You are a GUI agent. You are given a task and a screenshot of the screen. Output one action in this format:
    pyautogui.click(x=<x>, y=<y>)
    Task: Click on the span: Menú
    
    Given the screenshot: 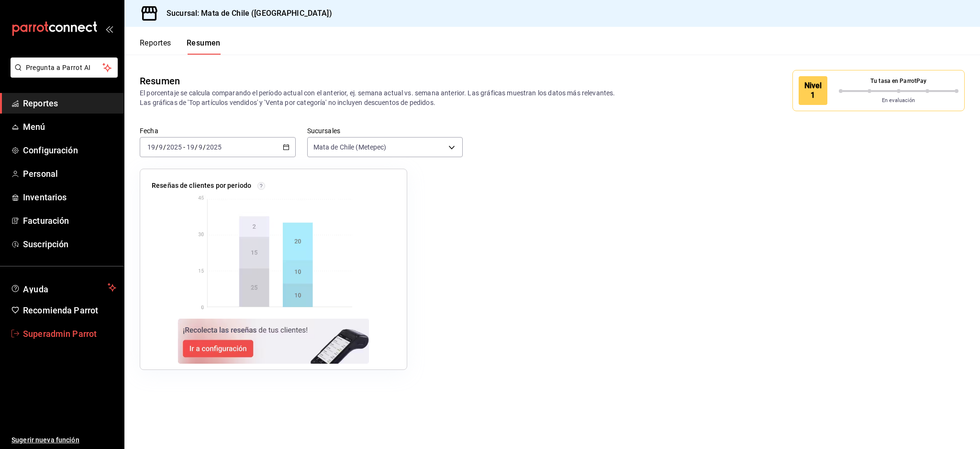 What is the action you would take?
    pyautogui.click(x=69, y=127)
    